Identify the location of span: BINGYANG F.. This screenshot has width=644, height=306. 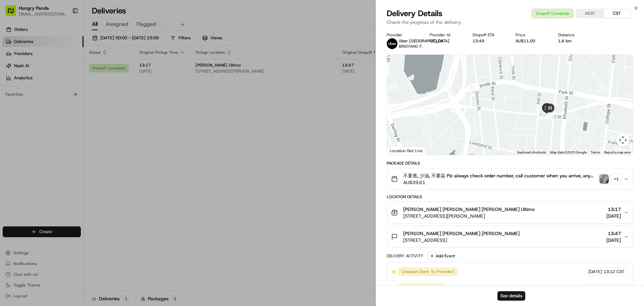
(411, 47).